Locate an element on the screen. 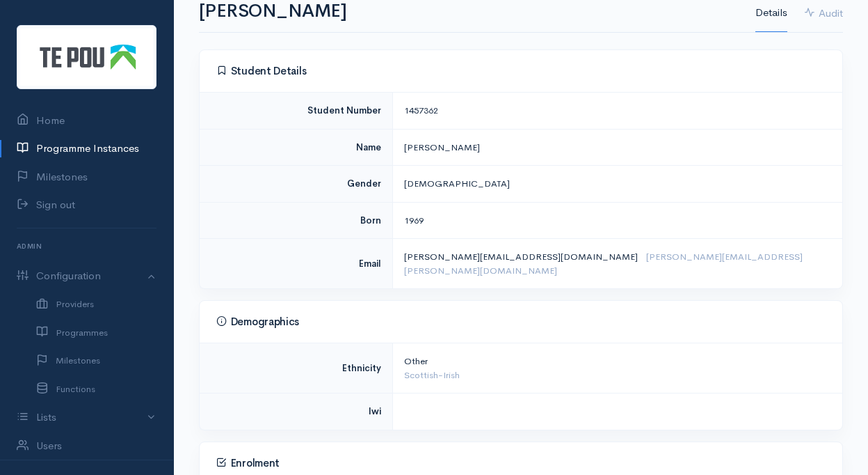  td: Email is located at coordinates (296, 264).